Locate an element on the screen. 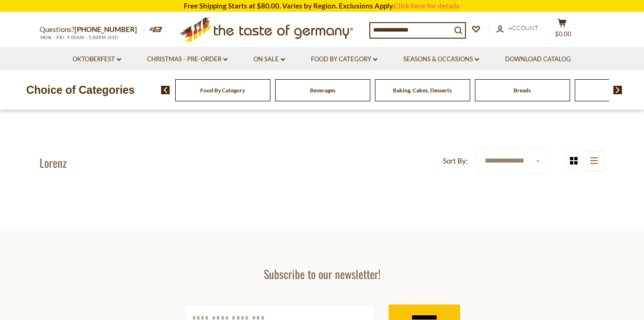 The image size is (644, 320). button: $0.00 is located at coordinates (563, 31).